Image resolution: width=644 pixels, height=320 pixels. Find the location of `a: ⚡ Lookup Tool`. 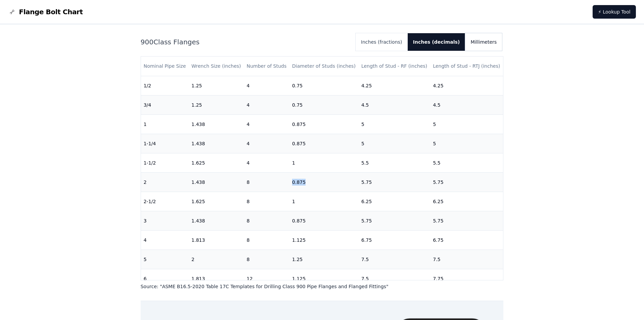

a: ⚡ Lookup Tool is located at coordinates (615, 12).